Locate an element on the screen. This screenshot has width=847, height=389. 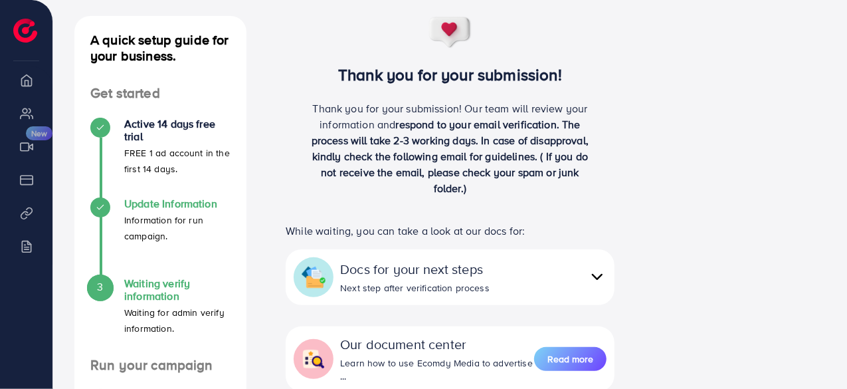
a: logo is located at coordinates (25, 31).